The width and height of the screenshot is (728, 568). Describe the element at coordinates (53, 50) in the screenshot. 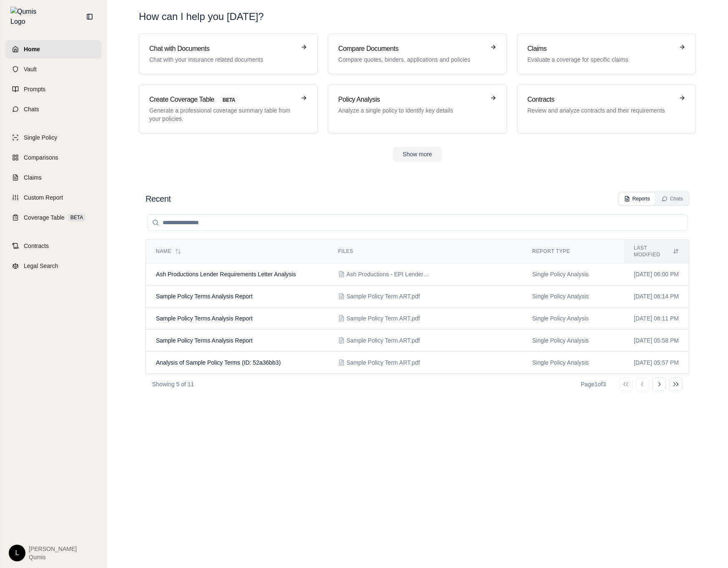

I see `a: Home` at that location.